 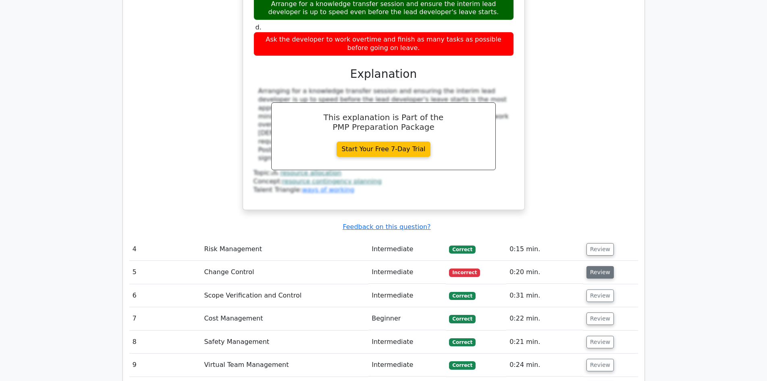 I want to click on span: d., so click(x=258, y=27).